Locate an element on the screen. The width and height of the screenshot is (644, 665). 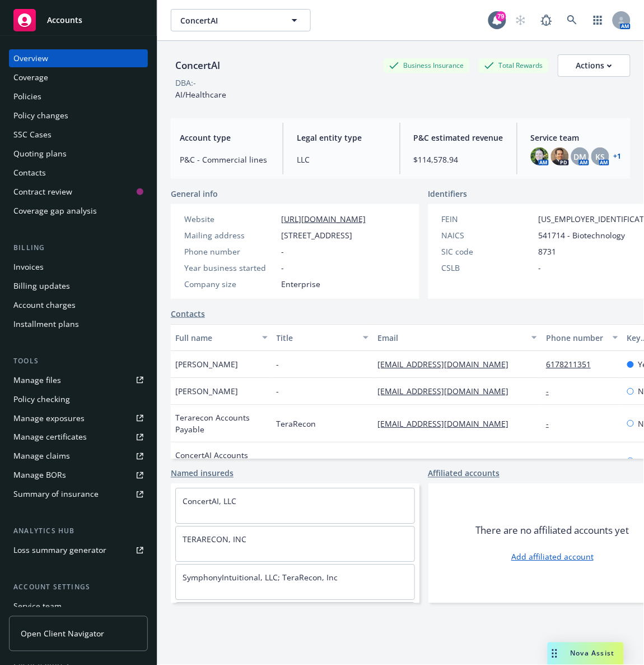
span: P&C - Commercial lines is located at coordinates (225, 159).